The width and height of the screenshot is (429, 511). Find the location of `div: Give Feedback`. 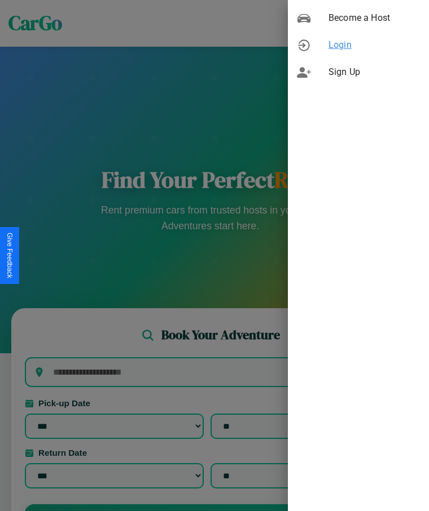

div: Give Feedback is located at coordinates (10, 255).